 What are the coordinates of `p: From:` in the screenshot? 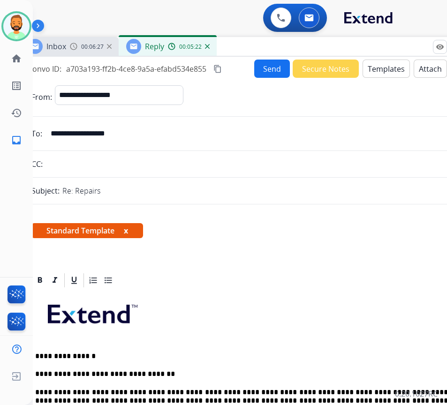 It's located at (42, 97).